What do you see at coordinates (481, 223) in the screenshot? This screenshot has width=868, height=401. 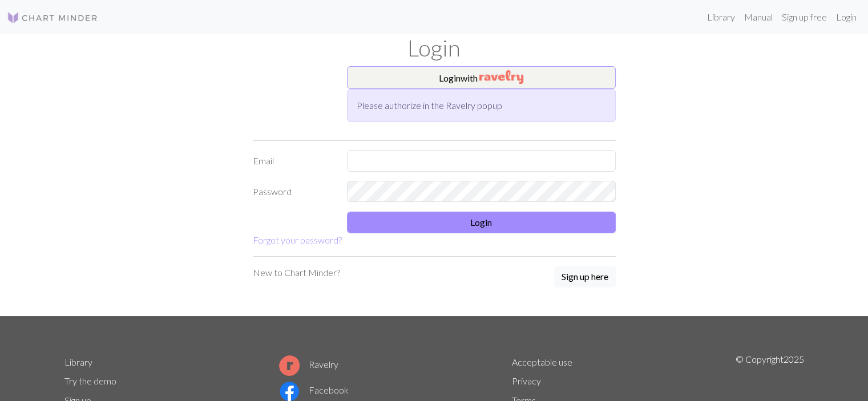 I see `button: Login` at bounding box center [481, 223].